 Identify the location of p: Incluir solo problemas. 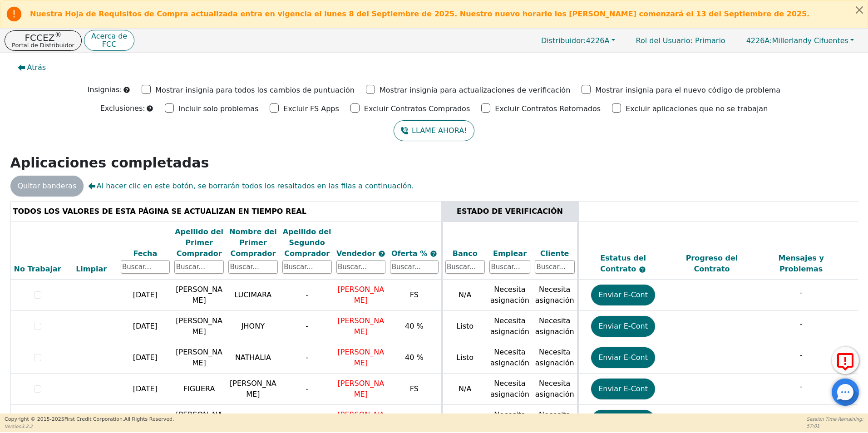
(218, 109).